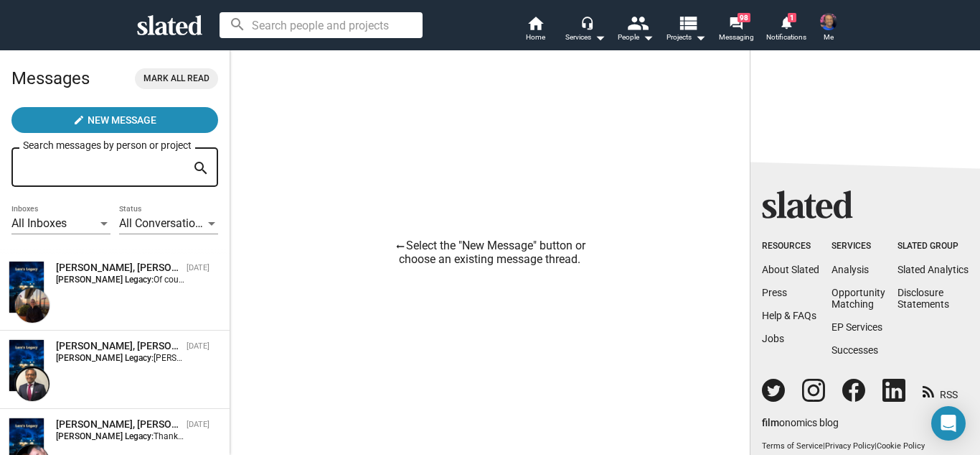  What do you see at coordinates (114, 120) in the screenshot?
I see `button: New Message` at bounding box center [114, 120].